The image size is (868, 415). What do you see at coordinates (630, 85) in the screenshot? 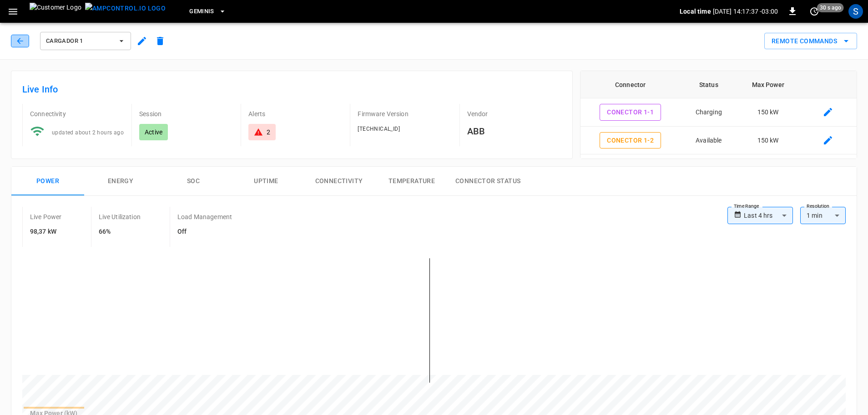
I see `th: Connector` at bounding box center [630, 85].